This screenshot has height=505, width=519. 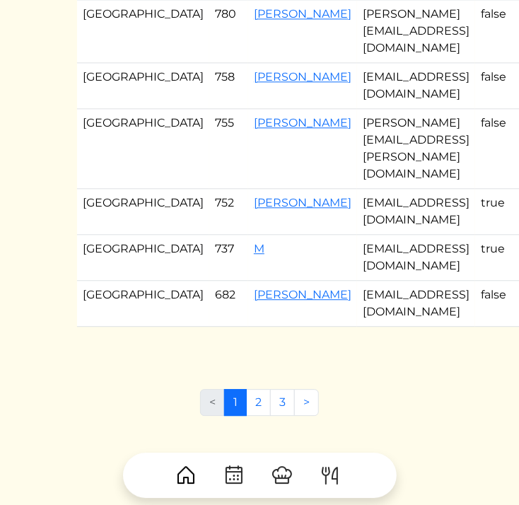 What do you see at coordinates (306, 402) in the screenshot?
I see `a: Next` at bounding box center [306, 402].